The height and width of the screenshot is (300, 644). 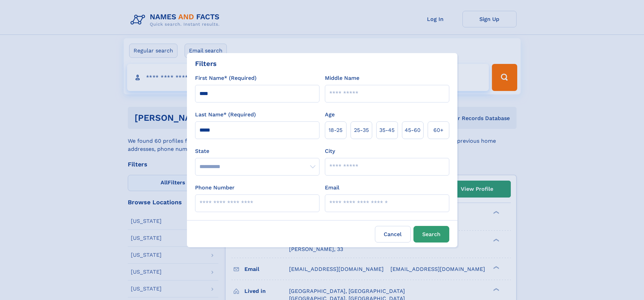 What do you see at coordinates (387, 130) in the screenshot?
I see `span: 35‑45` at bounding box center [387, 130].